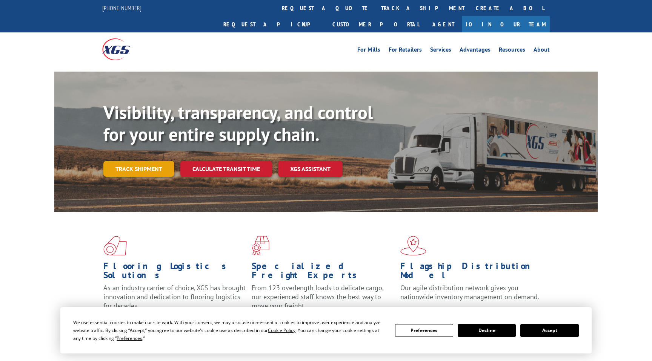 This screenshot has height=361, width=652. What do you see at coordinates (541, 51) in the screenshot?
I see `a: About` at bounding box center [541, 51].